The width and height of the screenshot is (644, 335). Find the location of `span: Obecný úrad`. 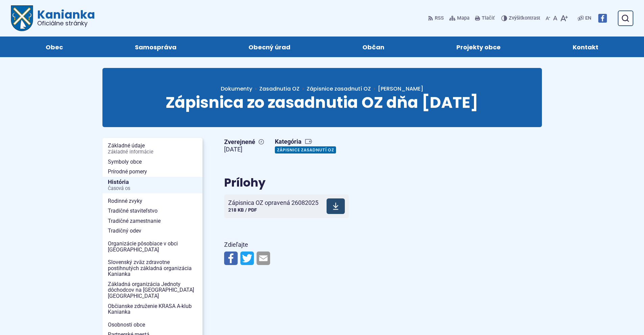

span: Obecný úrad is located at coordinates (269, 47).